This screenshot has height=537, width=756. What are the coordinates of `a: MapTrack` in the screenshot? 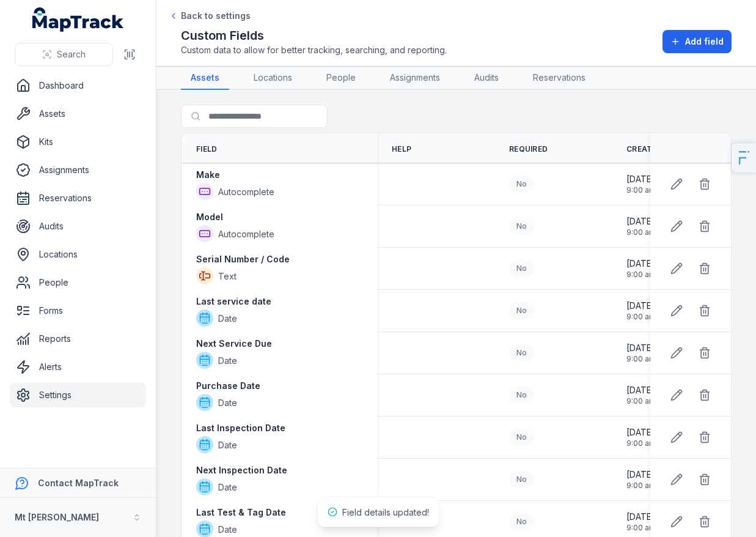 It's located at (78, 19).